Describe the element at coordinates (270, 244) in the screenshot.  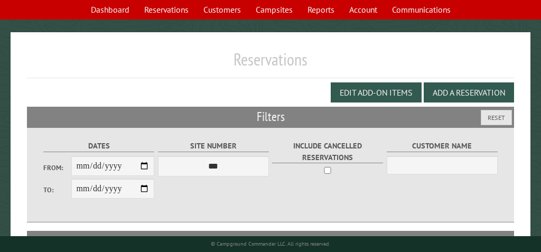
I see `small: © Campground Commander LLC. All rights reserved.` at that location.